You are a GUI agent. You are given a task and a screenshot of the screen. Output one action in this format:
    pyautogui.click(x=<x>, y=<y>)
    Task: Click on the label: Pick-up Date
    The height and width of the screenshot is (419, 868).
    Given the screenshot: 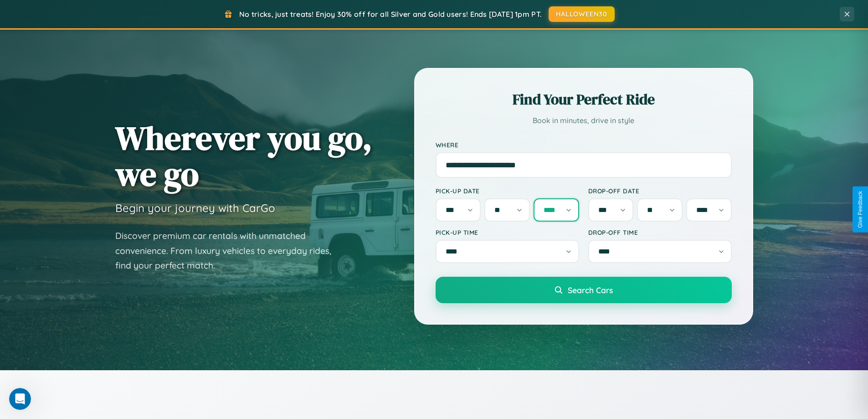 What is the action you would take?
    pyautogui.click(x=508, y=191)
    